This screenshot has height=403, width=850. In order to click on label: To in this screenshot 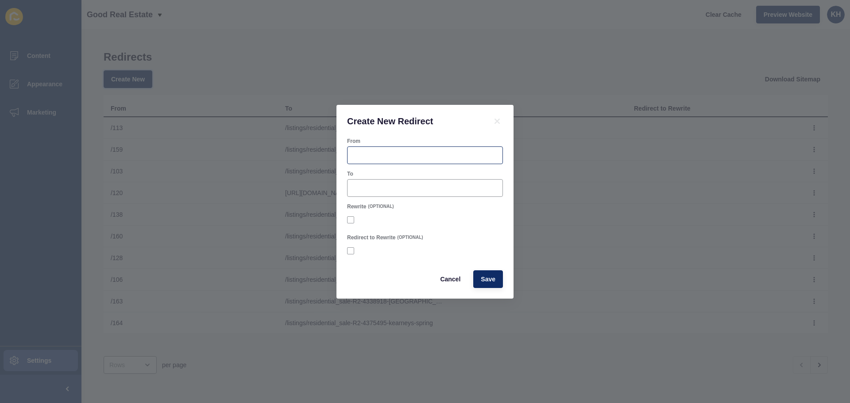, I will do `click(350, 174)`.